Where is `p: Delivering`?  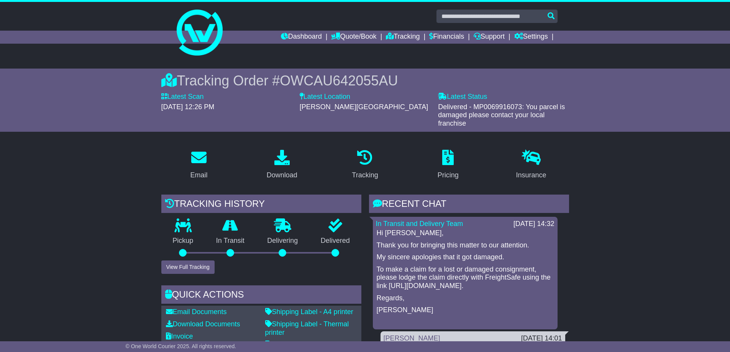
p: Delivering is located at coordinates (283, 241).